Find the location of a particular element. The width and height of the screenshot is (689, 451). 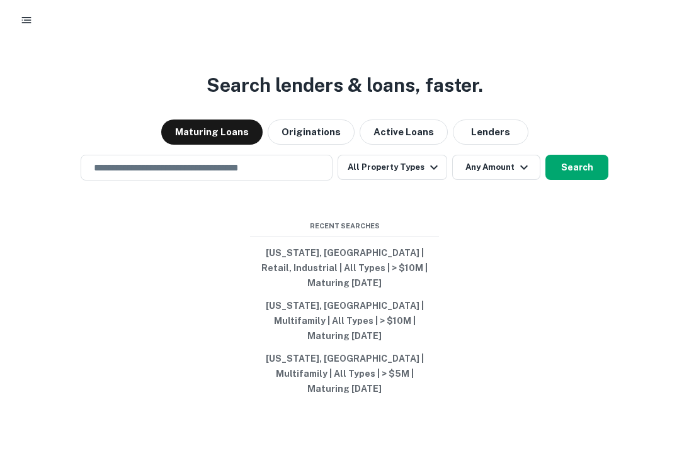

button: All Property Types is located at coordinates (392, 167).